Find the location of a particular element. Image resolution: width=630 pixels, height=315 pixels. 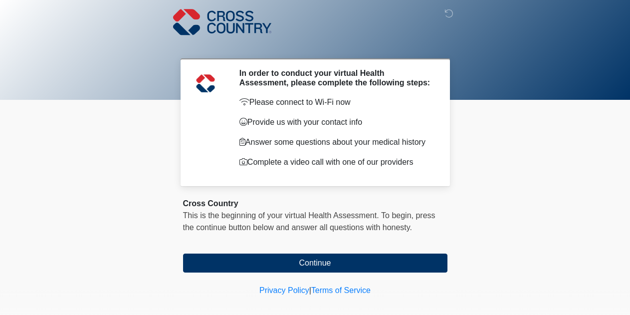

p: Provide us with your contact info is located at coordinates (336, 122).